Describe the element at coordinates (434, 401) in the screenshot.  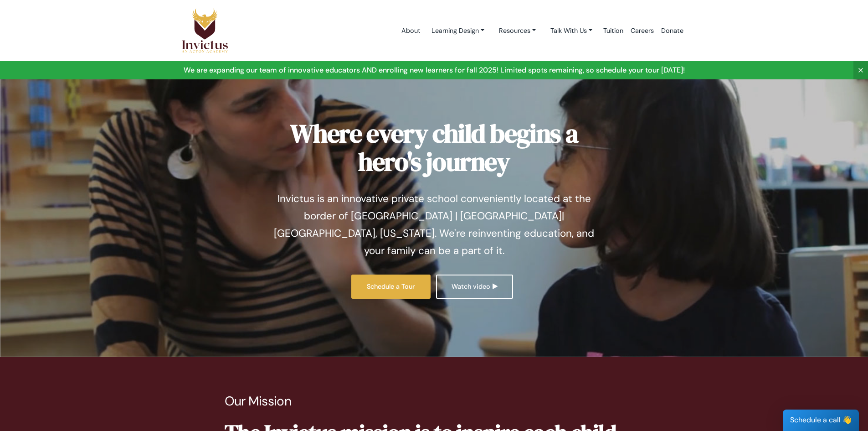
I see `p: Our Mission` at that location.